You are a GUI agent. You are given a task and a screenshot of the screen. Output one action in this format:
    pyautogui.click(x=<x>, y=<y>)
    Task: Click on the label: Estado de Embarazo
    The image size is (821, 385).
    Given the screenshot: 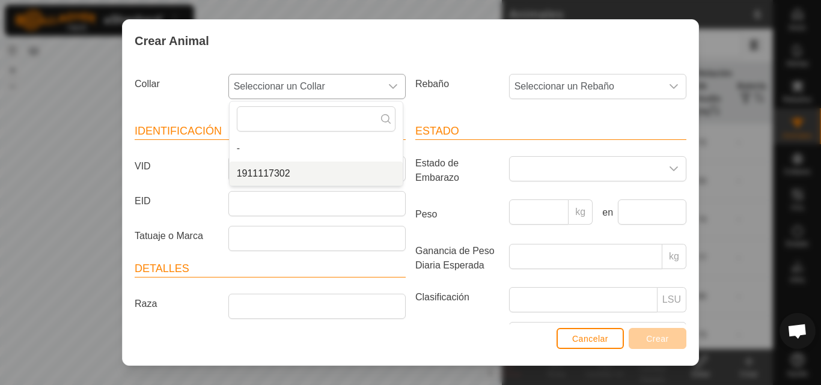 What is the action you would take?
    pyautogui.click(x=458, y=171)
    